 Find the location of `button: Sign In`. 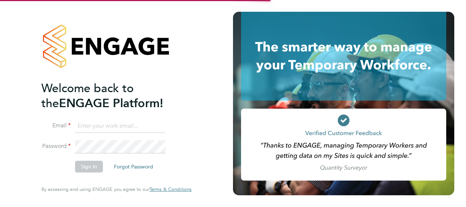

button: Sign In is located at coordinates (89, 166).